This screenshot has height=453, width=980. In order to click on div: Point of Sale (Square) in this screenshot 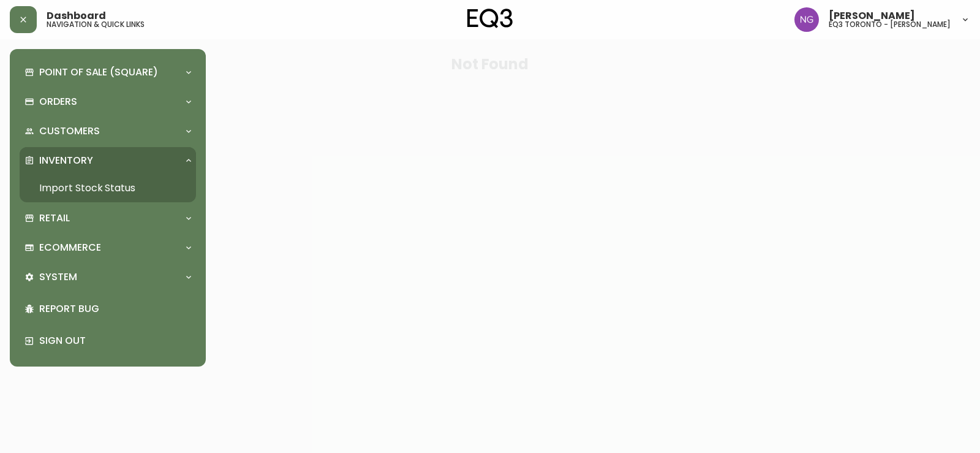, I will do `click(107, 72)`.